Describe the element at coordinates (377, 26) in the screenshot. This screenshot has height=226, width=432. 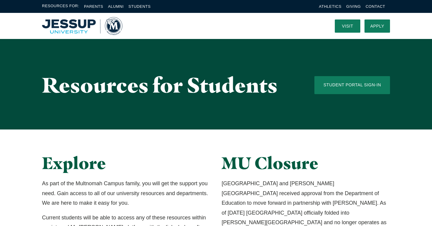
I see `a: Apply` at that location.